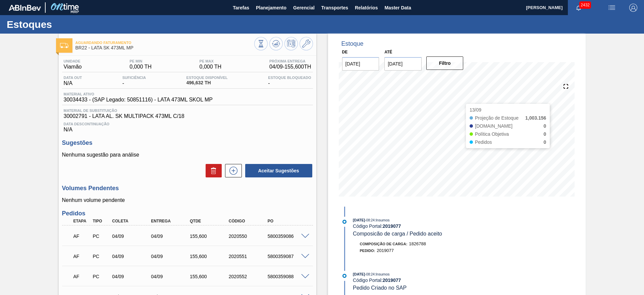  Describe the element at coordinates (612, 8) in the screenshot. I see `img: userActions` at that location.